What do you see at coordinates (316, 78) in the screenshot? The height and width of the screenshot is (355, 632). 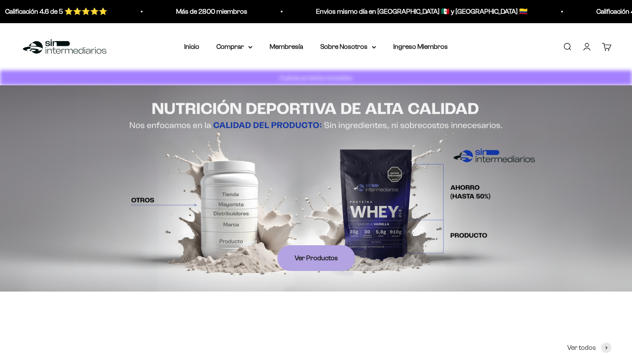 I see `p: Cuánta proteína necesitas` at bounding box center [316, 78].